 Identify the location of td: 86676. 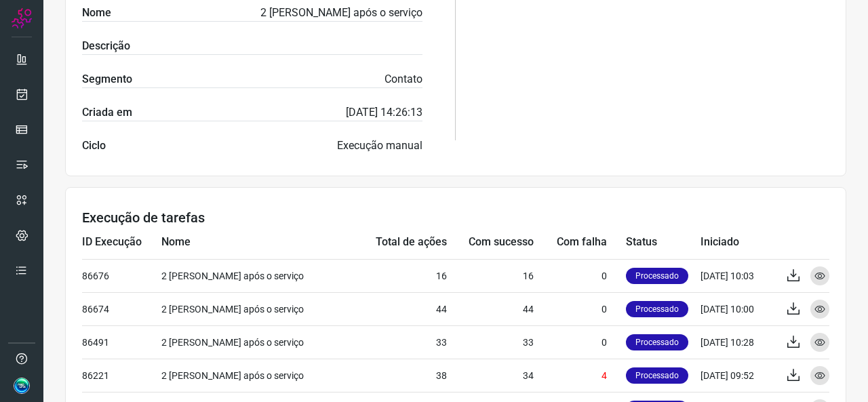
(121, 275).